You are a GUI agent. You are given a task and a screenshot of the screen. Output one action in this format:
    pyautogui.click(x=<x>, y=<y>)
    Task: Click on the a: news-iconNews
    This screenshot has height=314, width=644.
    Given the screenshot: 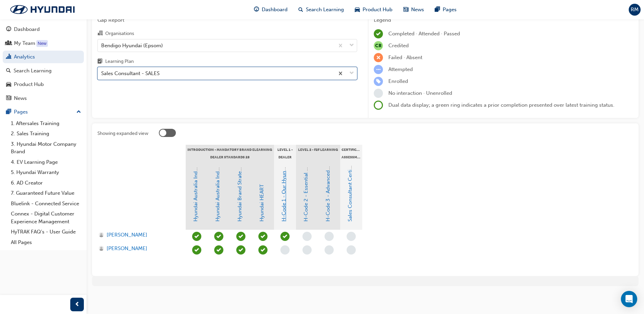 What is the action you would take?
    pyautogui.click(x=413, y=10)
    